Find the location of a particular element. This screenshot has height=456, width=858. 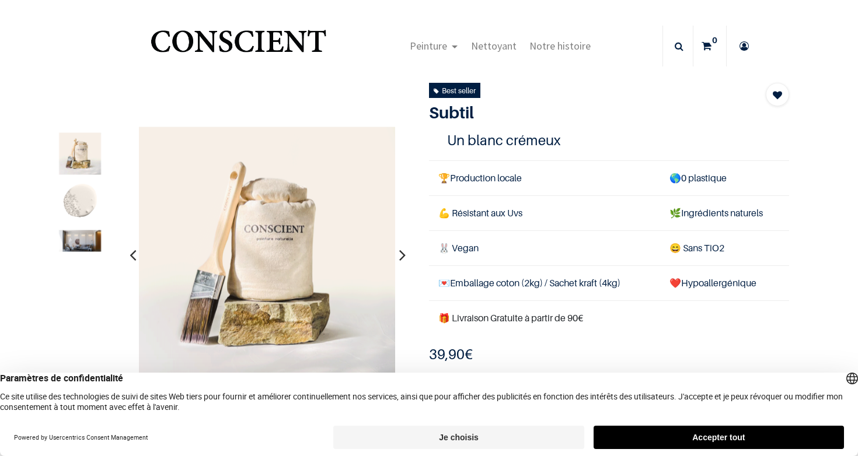

td: ❤️Hypoallergénique is located at coordinates (724, 284).